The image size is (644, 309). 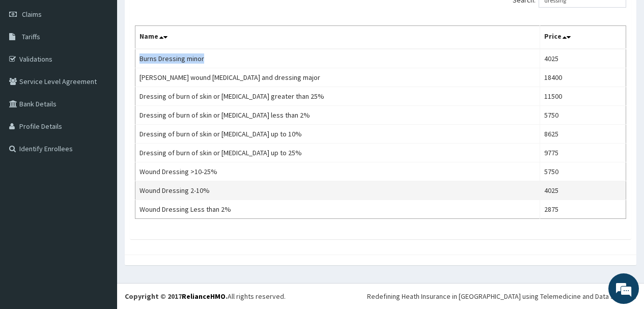 I want to click on td: Wound Dressing >10-25%, so click(x=337, y=172).